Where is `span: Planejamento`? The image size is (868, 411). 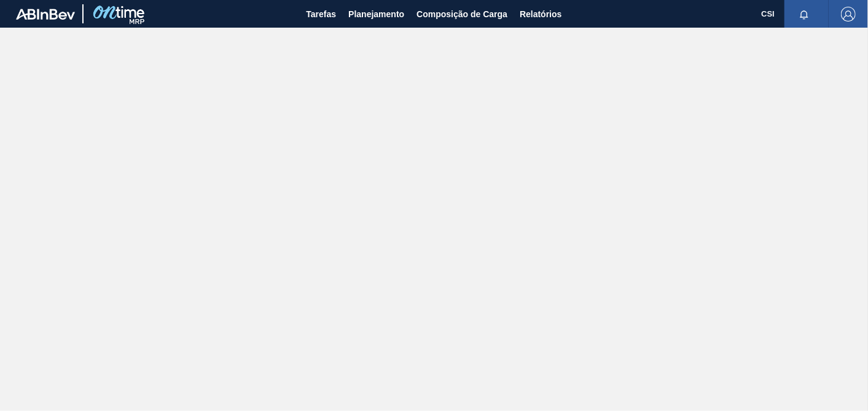 span: Planejamento is located at coordinates (376, 14).